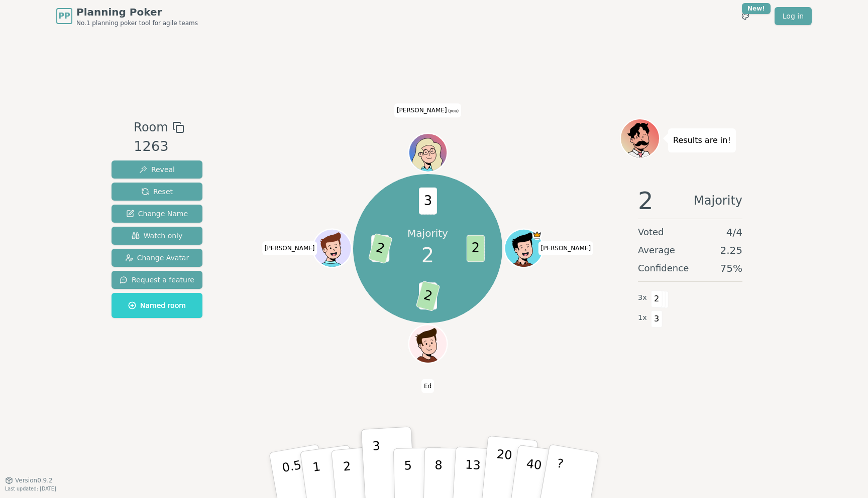  I want to click on span: Reveal, so click(157, 170).